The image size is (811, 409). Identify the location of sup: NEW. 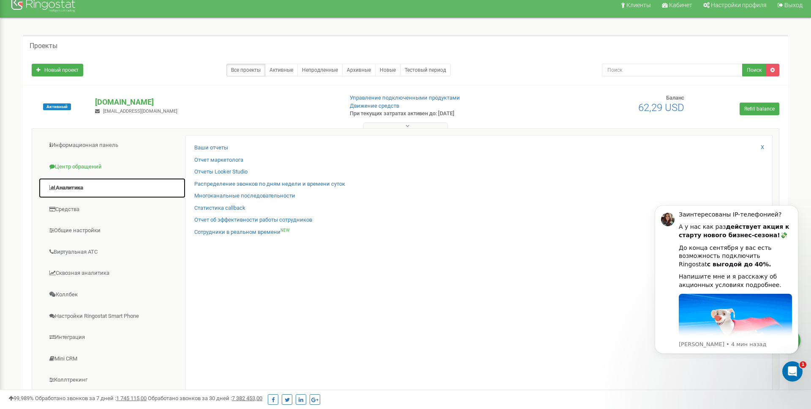
(285, 230).